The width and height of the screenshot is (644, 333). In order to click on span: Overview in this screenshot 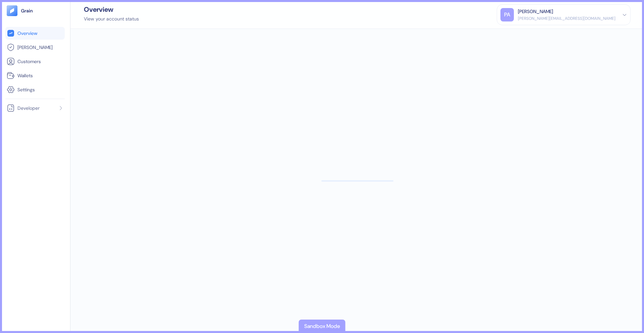, I will do `click(27, 33)`.